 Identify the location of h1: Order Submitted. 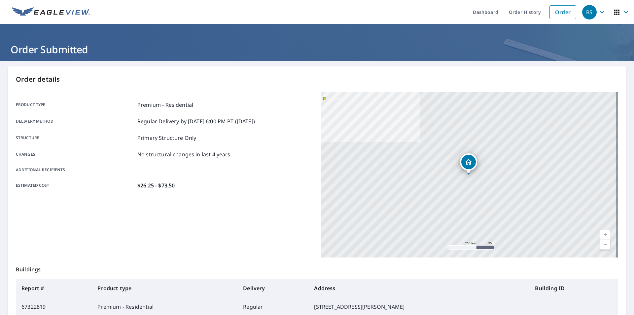
(317, 49).